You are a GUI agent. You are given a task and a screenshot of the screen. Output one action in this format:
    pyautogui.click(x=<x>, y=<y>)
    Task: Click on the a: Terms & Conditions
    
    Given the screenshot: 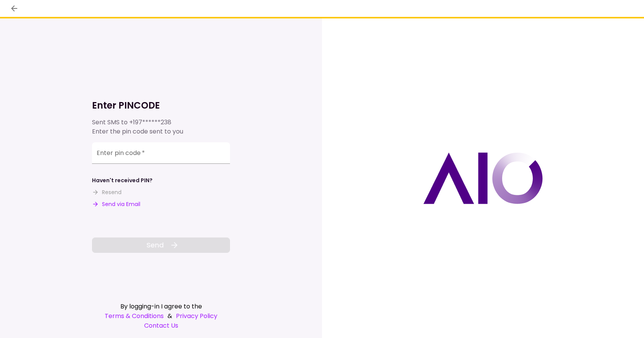 What is the action you would take?
    pyautogui.click(x=134, y=316)
    